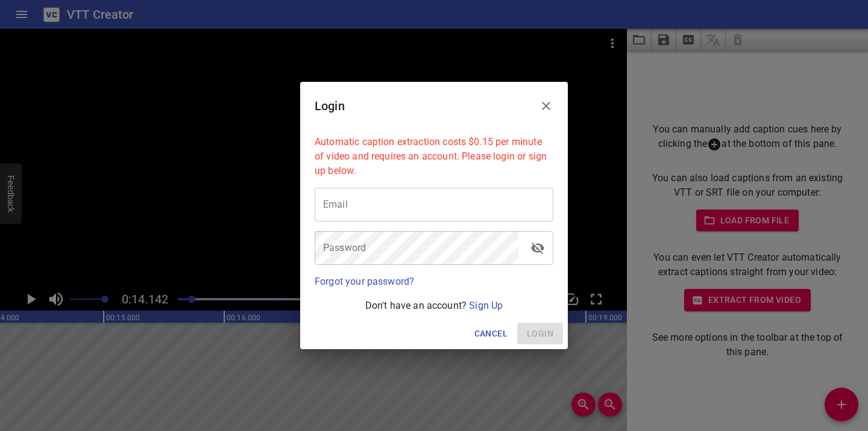  Describe the element at coordinates (491, 333) in the screenshot. I see `span: Cancel` at that location.